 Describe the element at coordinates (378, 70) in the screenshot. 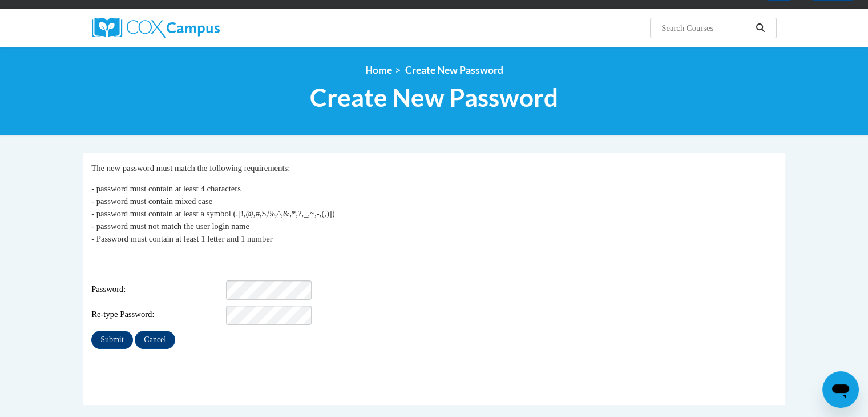

I see `a: Home` at that location.